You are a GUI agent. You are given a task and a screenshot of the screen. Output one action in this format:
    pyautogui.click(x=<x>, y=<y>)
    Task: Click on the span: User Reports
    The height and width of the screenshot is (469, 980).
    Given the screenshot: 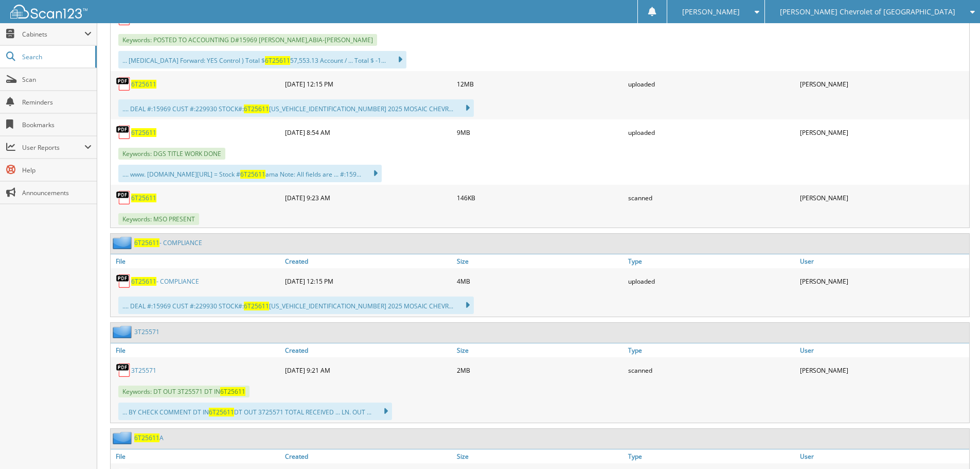 What is the action you would take?
    pyautogui.click(x=53, y=147)
    